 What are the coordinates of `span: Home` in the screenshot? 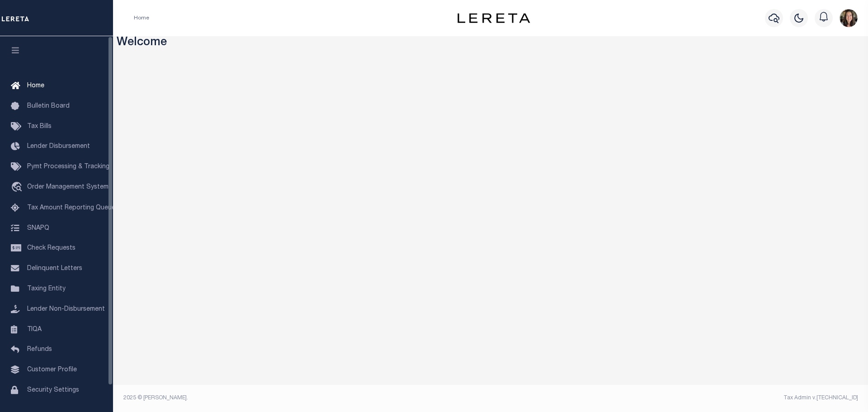 It's located at (36, 86).